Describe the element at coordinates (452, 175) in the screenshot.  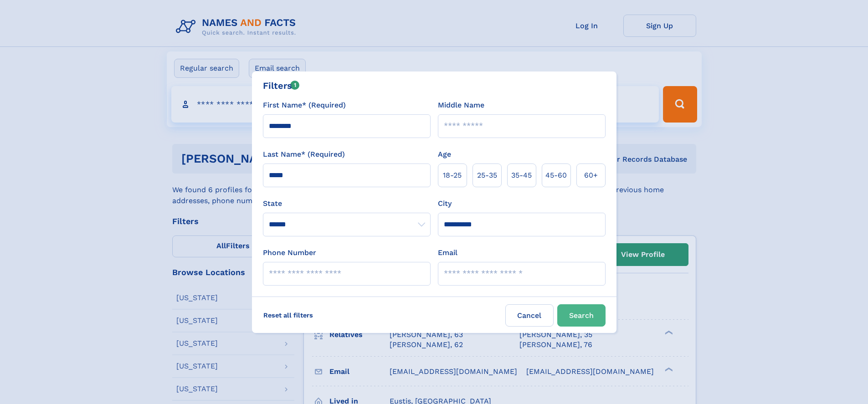
I see `span: 18‑25` at that location.